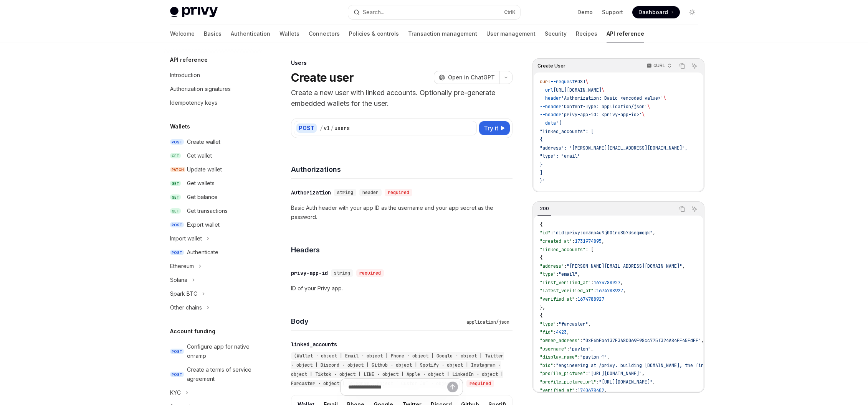 Image resolution: width=868 pixels, height=405 pixels. I want to click on p: ID of your Privy app., so click(401, 289).